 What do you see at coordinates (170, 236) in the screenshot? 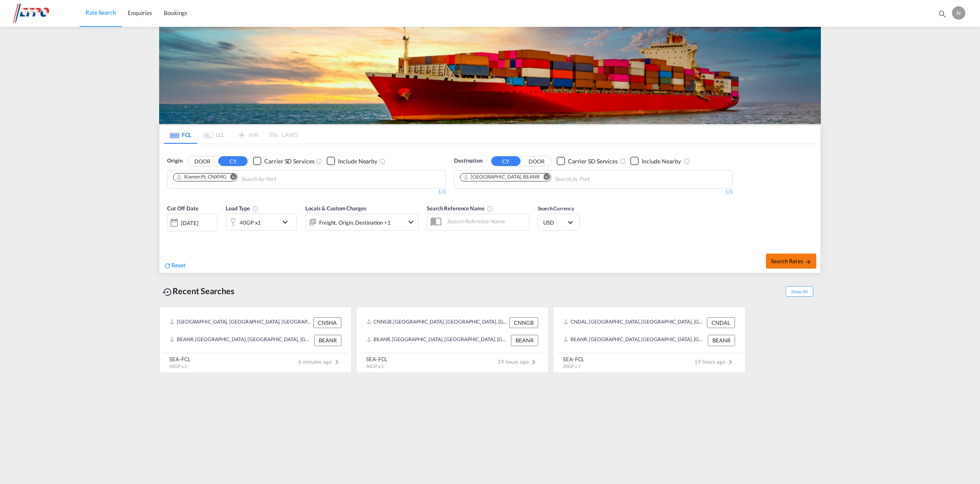
I see `md-datepicker: Select` at bounding box center [170, 236].